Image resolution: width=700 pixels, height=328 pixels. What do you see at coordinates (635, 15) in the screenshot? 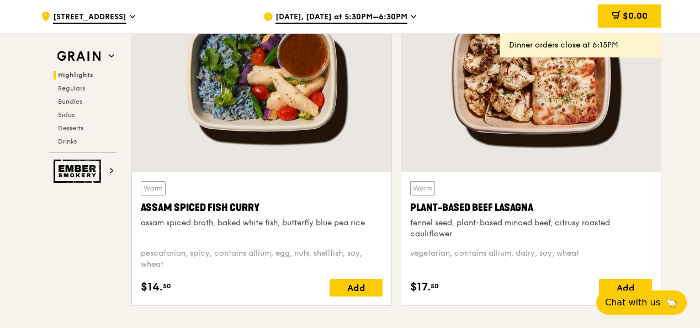
I see `span: $0.00` at bounding box center [635, 15].